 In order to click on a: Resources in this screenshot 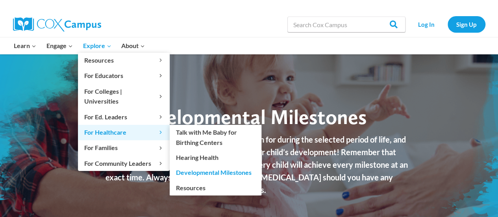, I will do `click(215, 187)`.